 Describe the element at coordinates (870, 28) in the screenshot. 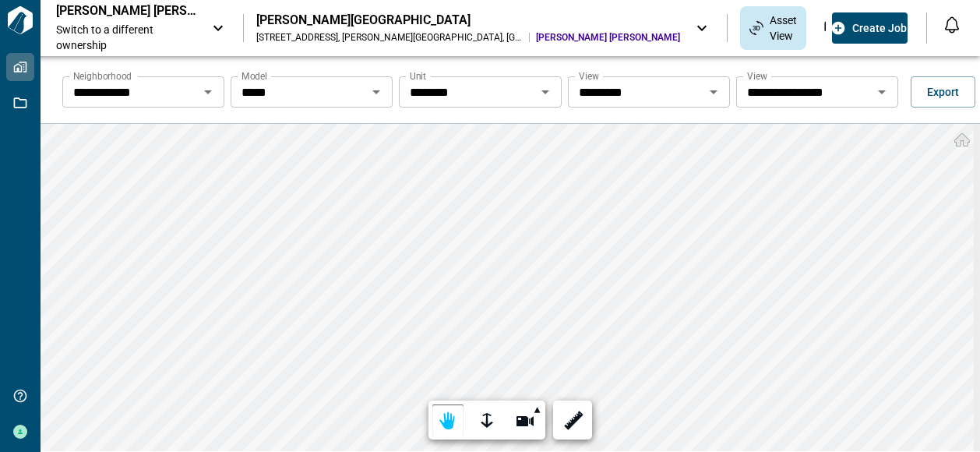

I see `button: Create Job` at that location.